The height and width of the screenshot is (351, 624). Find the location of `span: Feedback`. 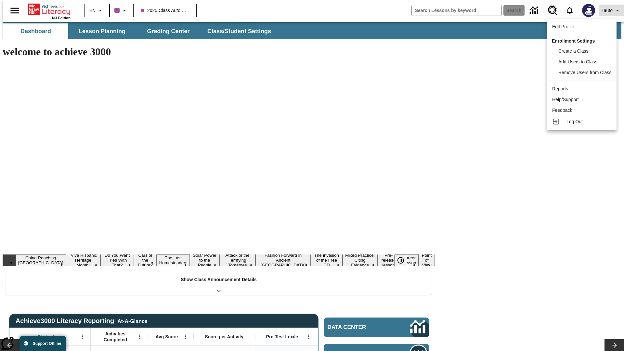

span: Feedback is located at coordinates (562, 110).